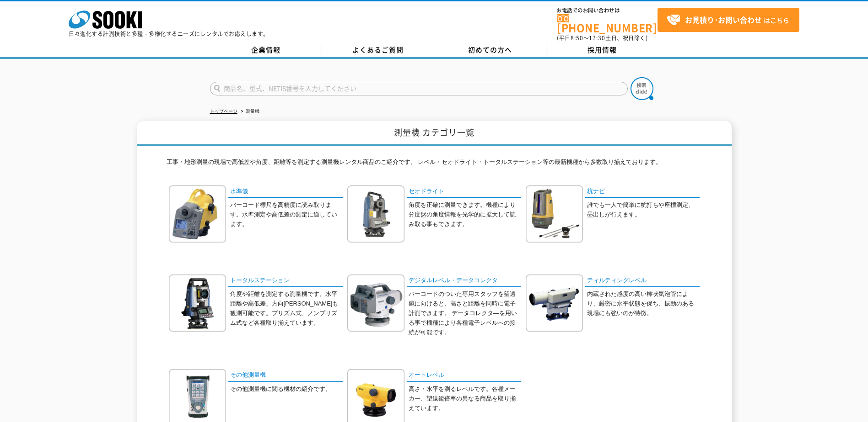 The image size is (868, 422). I want to click on span: (平日 ～ 土日、祝日除く), so click(602, 38).